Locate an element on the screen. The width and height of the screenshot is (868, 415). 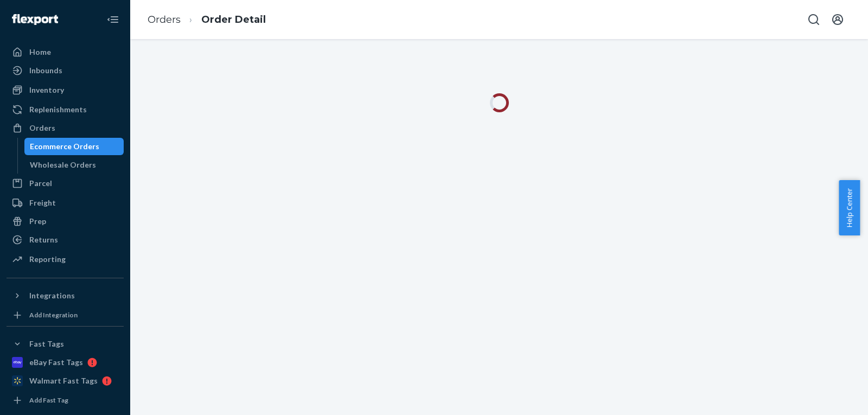
a: Freight is located at coordinates (66, 203).